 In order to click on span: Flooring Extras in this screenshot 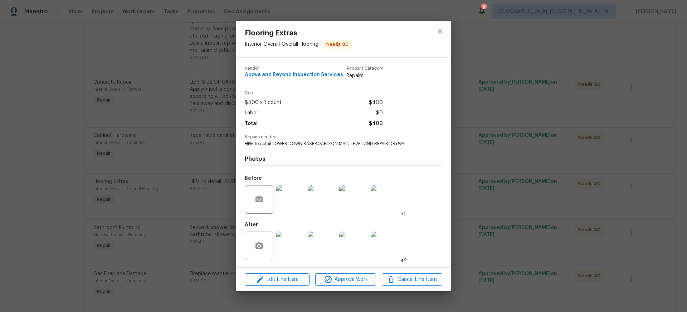, I will do `click(298, 33)`.